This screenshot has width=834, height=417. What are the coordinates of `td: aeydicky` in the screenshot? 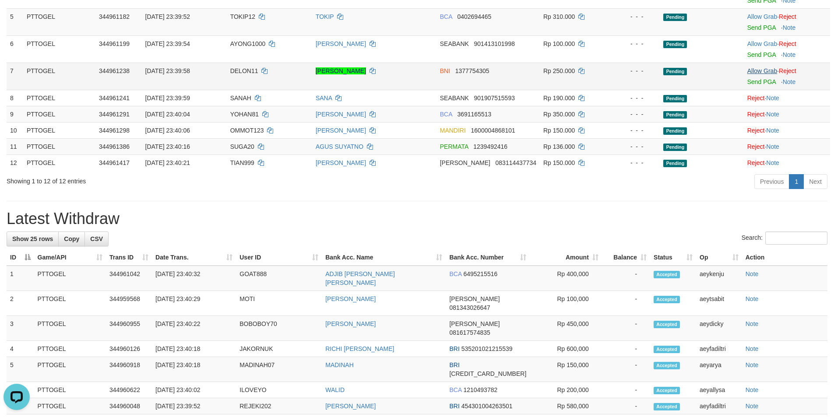 It's located at (719, 328).